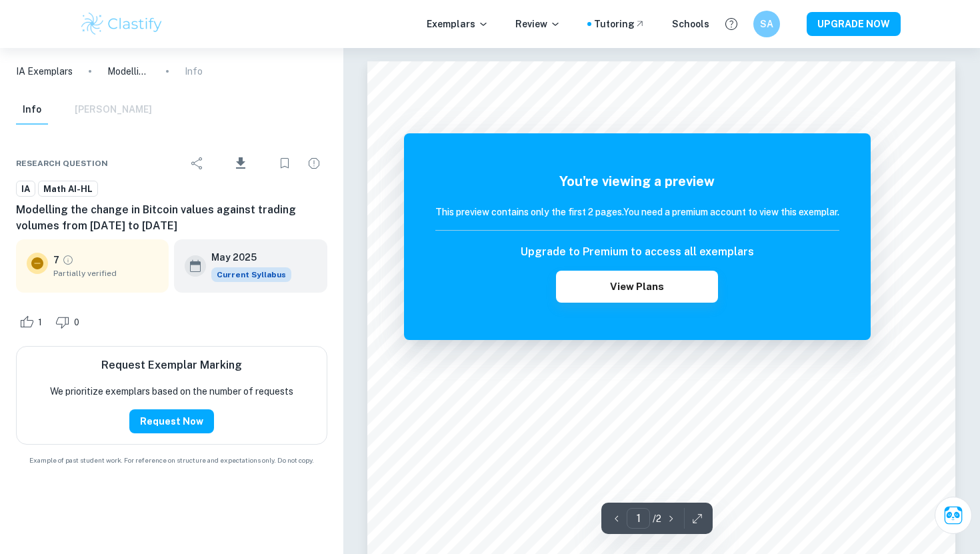  I want to click on a: Tutoring, so click(620, 24).